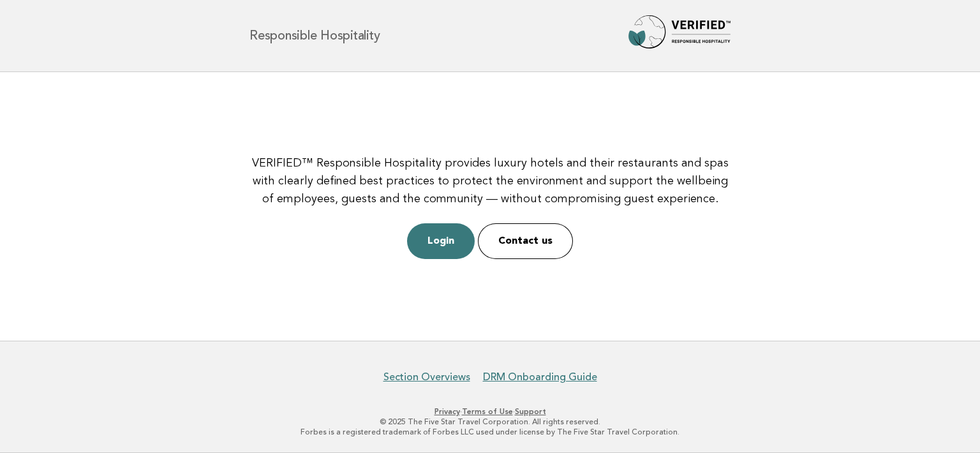 This screenshot has height=453, width=980. Describe the element at coordinates (490, 432) in the screenshot. I see `p: Forbes is a registered trademark of Forbes LLC used under license by The Five Star Travel Corpora...` at that location.